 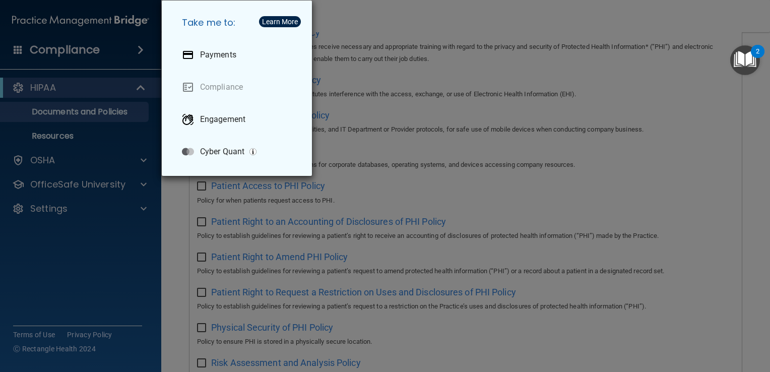 I want to click on a: Payments, so click(x=239, y=55).